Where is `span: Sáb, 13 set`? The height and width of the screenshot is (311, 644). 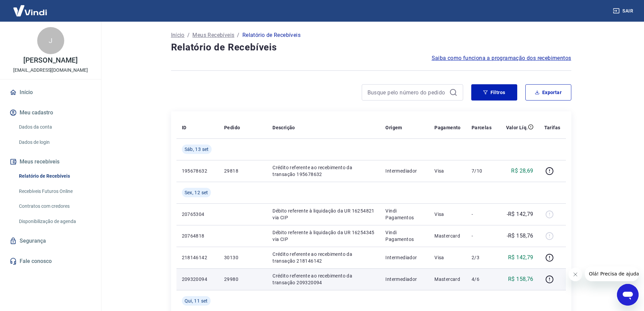
span: Sáb, 13 set is located at coordinates (197, 149).